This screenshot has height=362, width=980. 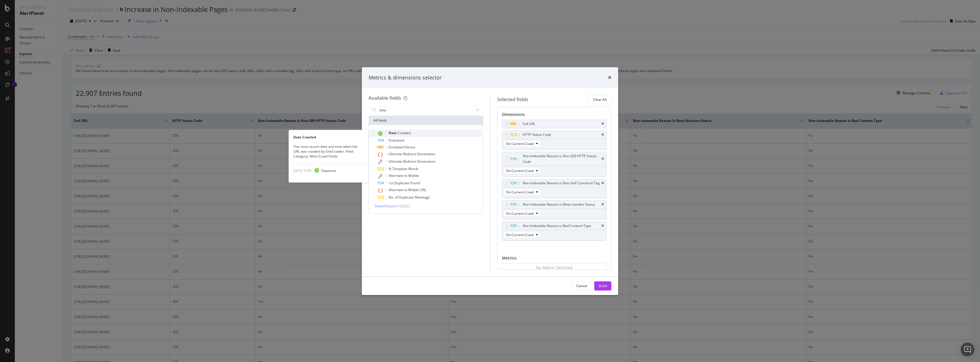 What do you see at coordinates (529, 124) in the screenshot?
I see `div: Full URL` at bounding box center [529, 124].